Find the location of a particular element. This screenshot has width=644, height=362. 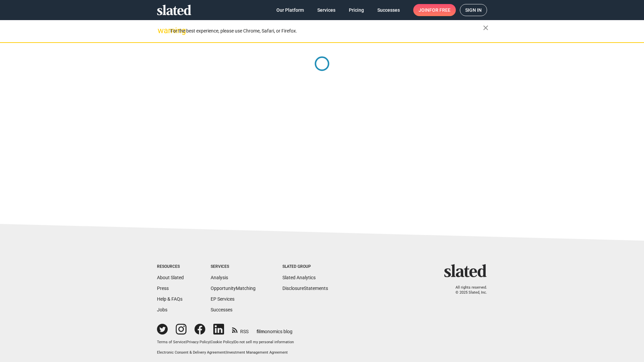

a: Jobs is located at coordinates (162, 310).